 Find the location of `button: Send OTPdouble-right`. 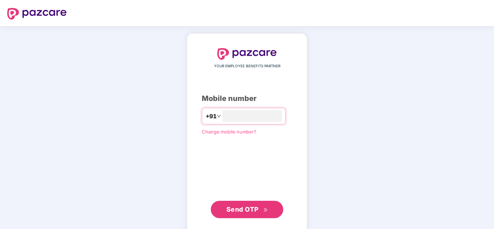

button: Send OTPdouble-right is located at coordinates (247, 210).